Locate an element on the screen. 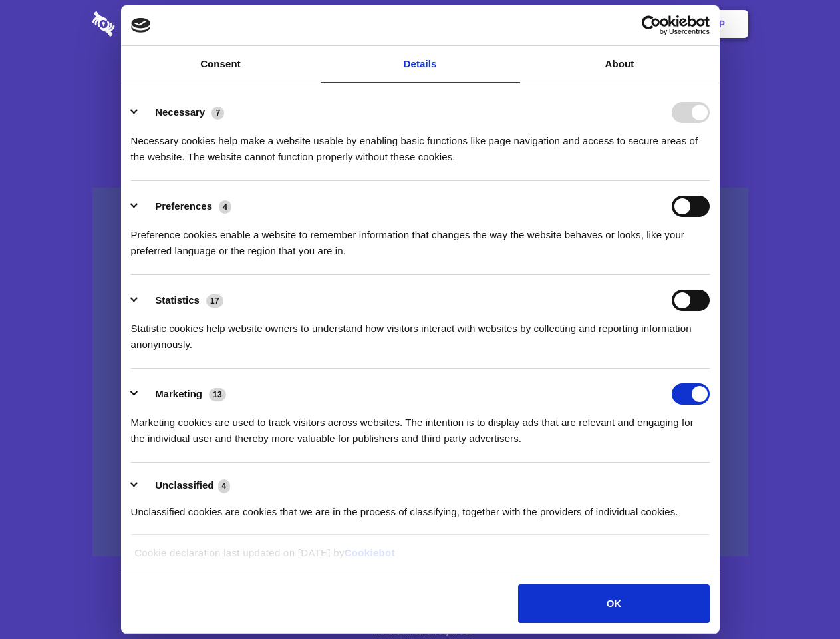 This screenshot has height=639, width=840. div: Marketing cookies are used to track visitors across websites. The intention is to display ads tha... is located at coordinates (420, 425).